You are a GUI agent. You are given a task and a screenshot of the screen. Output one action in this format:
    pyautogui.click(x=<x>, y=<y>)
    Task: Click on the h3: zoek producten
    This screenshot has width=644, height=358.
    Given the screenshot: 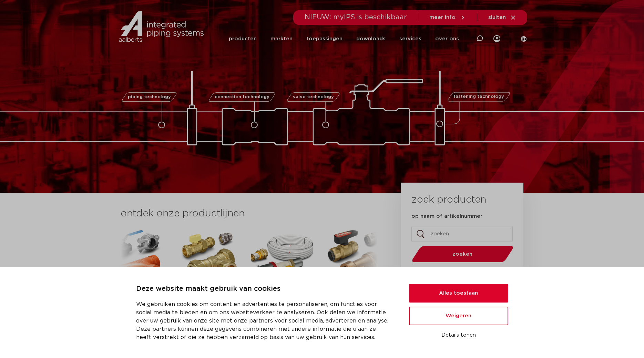 What is the action you would take?
    pyautogui.click(x=448, y=200)
    